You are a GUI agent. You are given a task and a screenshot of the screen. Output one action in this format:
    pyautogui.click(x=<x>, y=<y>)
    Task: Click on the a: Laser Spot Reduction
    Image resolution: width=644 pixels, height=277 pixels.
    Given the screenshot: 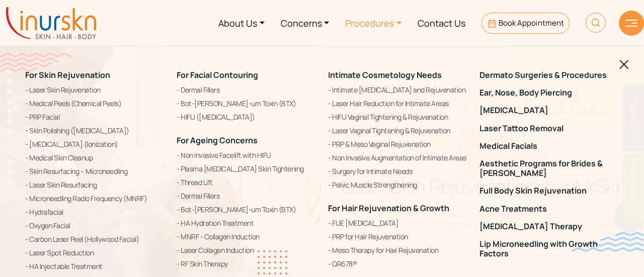 What is the action you would take?
    pyautogui.click(x=95, y=253)
    